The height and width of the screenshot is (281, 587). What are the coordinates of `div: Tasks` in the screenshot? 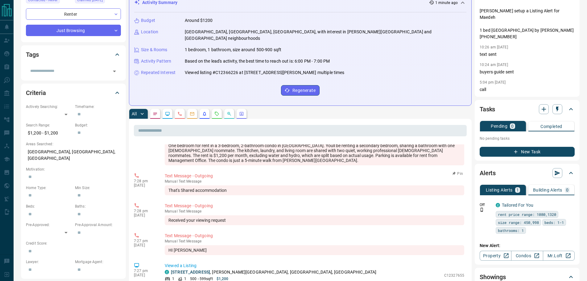 It's located at (527, 109).